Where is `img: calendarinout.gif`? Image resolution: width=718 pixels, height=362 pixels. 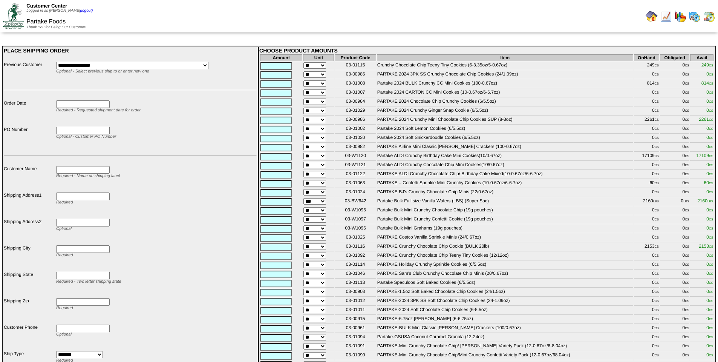
img: calendarinout.gif is located at coordinates (709, 16).